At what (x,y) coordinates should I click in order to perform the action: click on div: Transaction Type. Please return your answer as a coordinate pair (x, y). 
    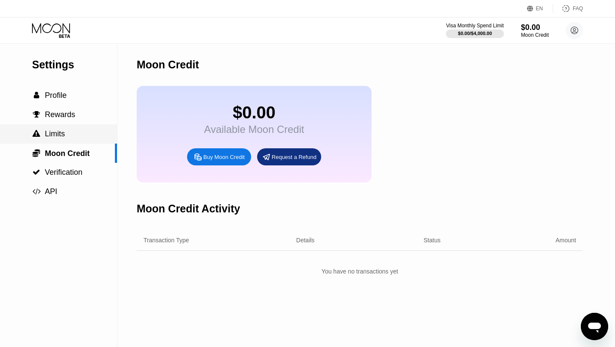
    Looking at the image, I should click on (166, 240).